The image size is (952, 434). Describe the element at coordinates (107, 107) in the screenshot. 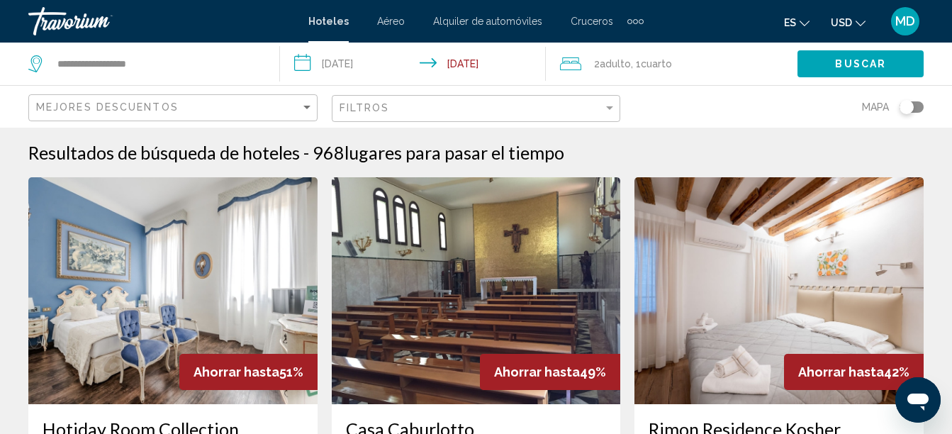

I see `span: Mejores descuentos` at that location.